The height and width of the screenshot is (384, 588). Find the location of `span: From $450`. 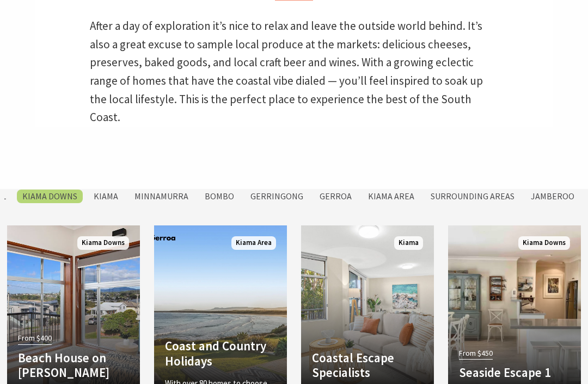

span: From $450 is located at coordinates (476, 353).